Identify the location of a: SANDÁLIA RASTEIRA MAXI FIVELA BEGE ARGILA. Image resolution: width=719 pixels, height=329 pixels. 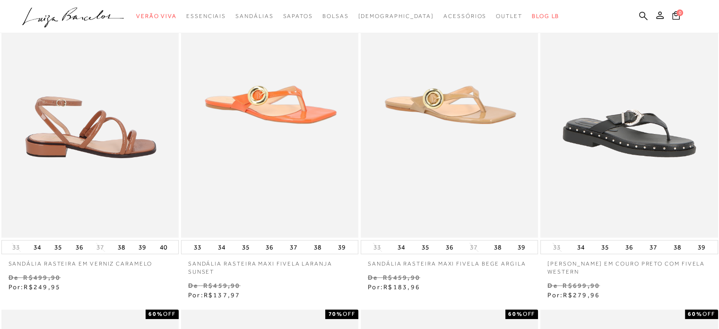
(449, 261).